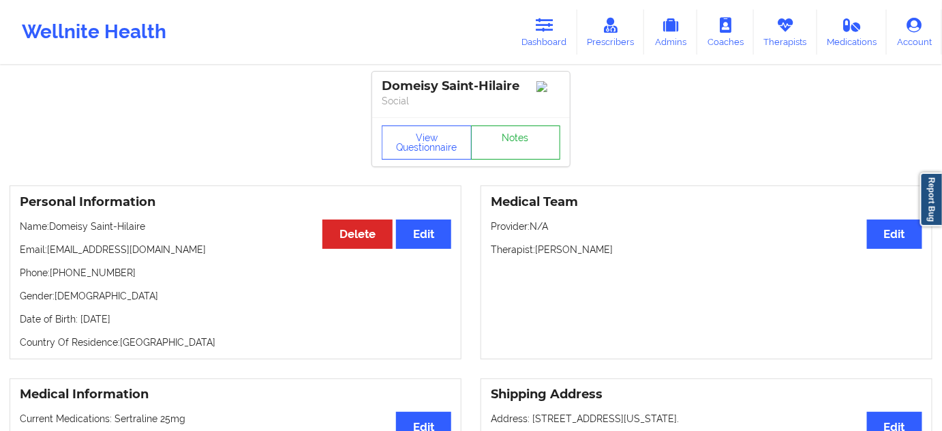 This screenshot has height=431, width=942. Describe the element at coordinates (235, 394) in the screenshot. I see `h3: Medical Information` at that location.